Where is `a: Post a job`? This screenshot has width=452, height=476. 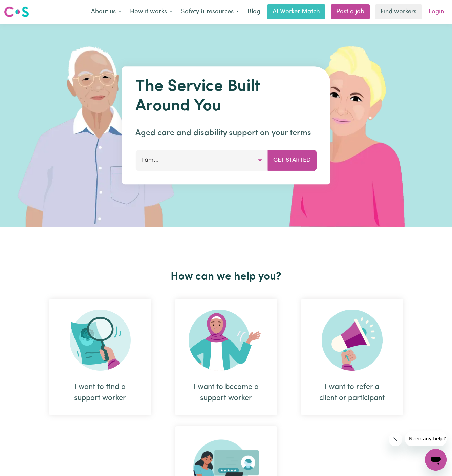 a: Post a job is located at coordinates (350, 12).